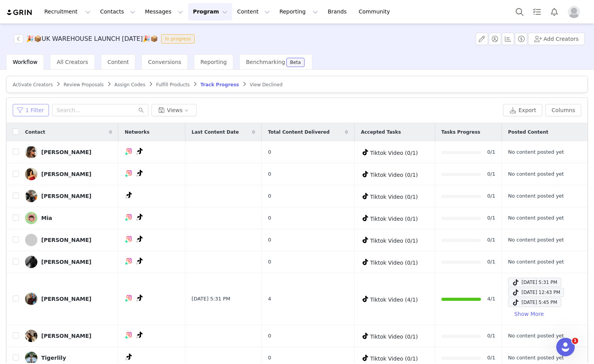  Describe the element at coordinates (461, 132) in the screenshot. I see `span: Tasks Progress` at that location.